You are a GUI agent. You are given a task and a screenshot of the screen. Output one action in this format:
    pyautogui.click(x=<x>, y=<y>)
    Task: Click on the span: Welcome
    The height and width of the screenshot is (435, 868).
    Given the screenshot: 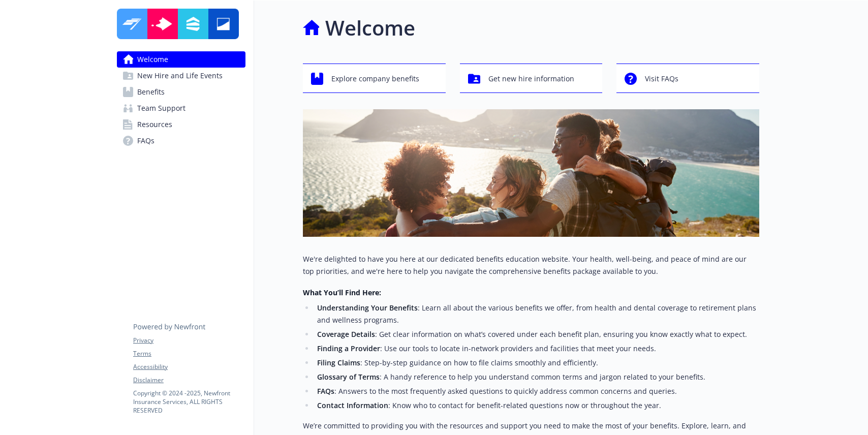 What is the action you would take?
    pyautogui.click(x=153, y=59)
    